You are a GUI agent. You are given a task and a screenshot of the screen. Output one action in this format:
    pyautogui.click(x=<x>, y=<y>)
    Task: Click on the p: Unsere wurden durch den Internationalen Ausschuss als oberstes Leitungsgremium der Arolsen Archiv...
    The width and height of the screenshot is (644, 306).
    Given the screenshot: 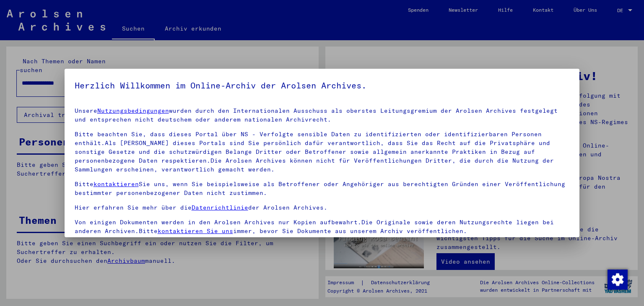 What is the action you would take?
    pyautogui.click(x=322, y=115)
    